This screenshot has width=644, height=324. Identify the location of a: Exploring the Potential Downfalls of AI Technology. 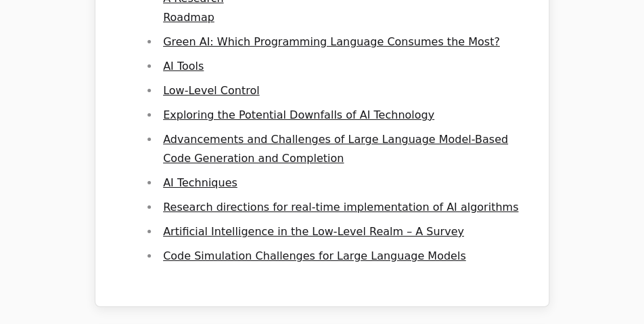
(298, 115).